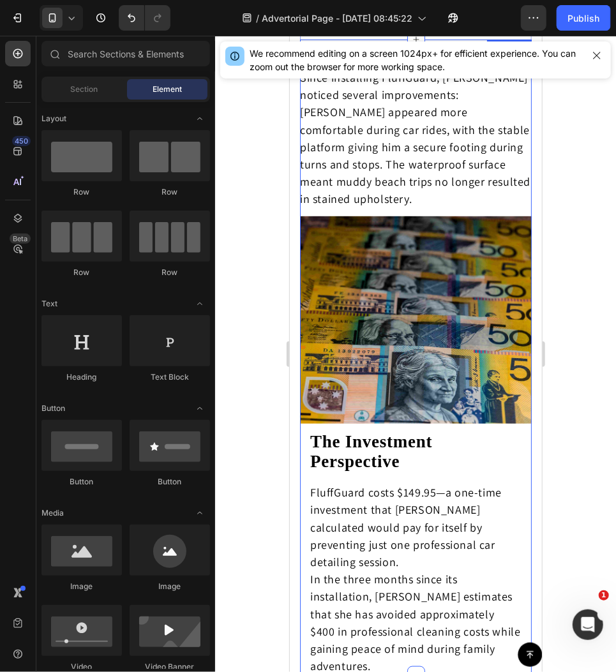 This screenshot has height=672, width=616. I want to click on div: We recommend editing on a screen 1024px+ for efficient experience. You can zoom out the browser f..., so click(416, 60).